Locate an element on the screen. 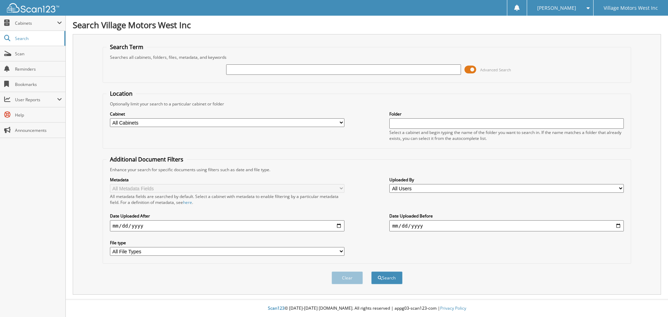  input: end is located at coordinates (506, 226).